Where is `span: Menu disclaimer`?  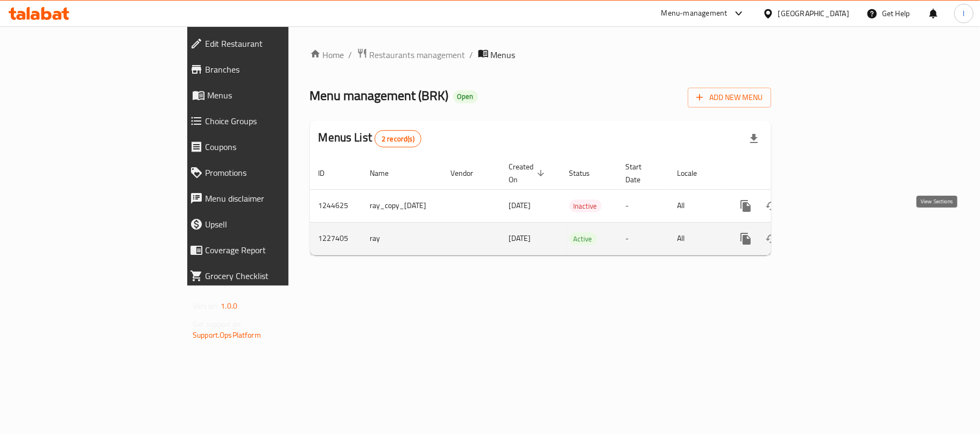
span: Menu disclaimer is located at coordinates (273, 198).